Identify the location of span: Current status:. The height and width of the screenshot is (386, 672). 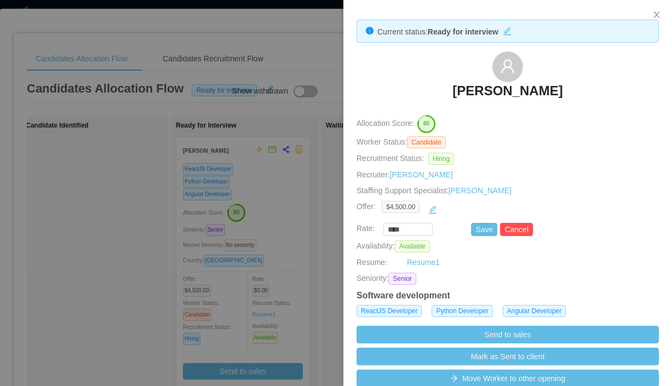
(403, 32).